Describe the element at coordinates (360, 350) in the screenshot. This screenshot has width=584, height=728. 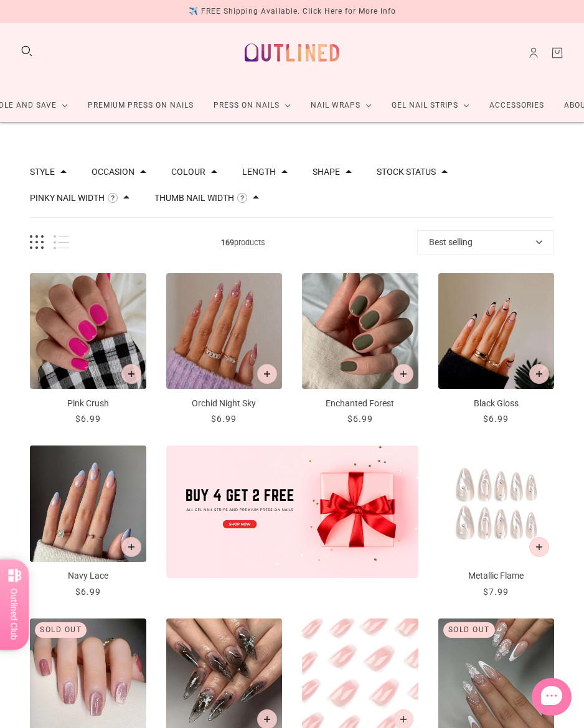
I see `a: Enchanted Forest` at that location.